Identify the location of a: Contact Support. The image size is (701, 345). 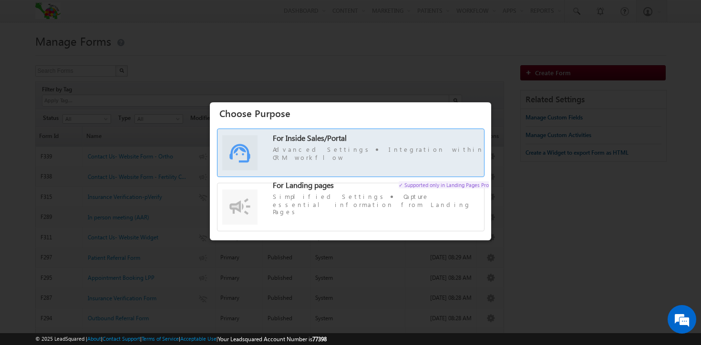
(121, 339).